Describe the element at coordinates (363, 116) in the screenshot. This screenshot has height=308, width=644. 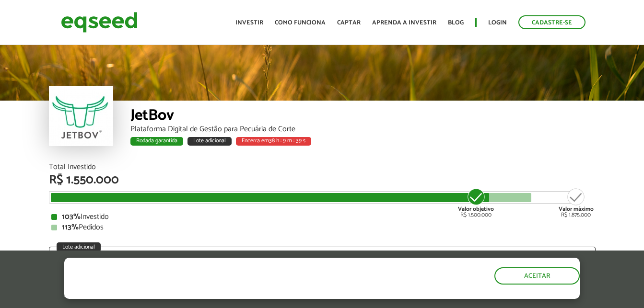
I see `div: JetBov` at that location.